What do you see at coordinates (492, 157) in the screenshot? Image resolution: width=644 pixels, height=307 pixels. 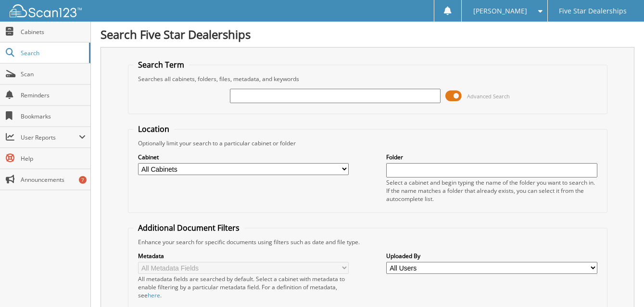 I see `label: Folder` at bounding box center [492, 157].